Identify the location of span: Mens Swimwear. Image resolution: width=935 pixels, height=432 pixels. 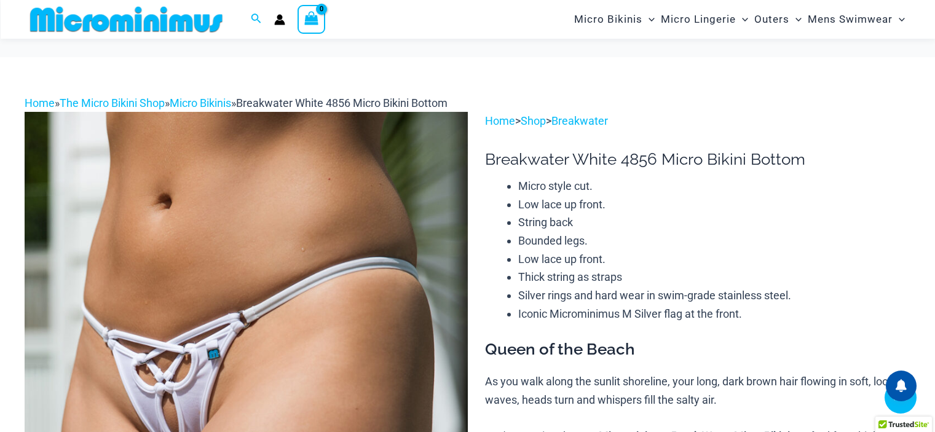
(851, 19).